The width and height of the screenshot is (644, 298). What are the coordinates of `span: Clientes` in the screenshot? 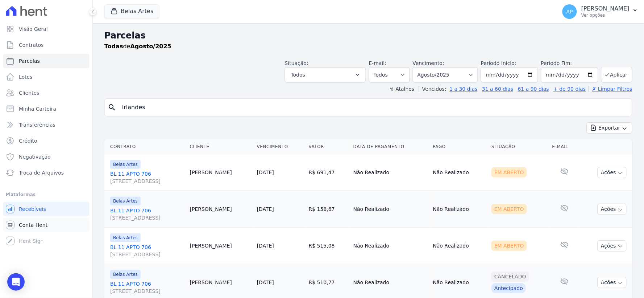 It's located at (29, 93).